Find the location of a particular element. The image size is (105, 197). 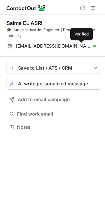

img: ContactOut v5.3.10 is located at coordinates (26, 8).